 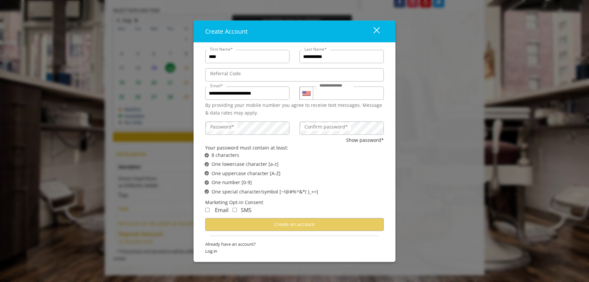 What do you see at coordinates (232, 183) in the screenshot?
I see `span: One number [0-9]` at bounding box center [232, 183].